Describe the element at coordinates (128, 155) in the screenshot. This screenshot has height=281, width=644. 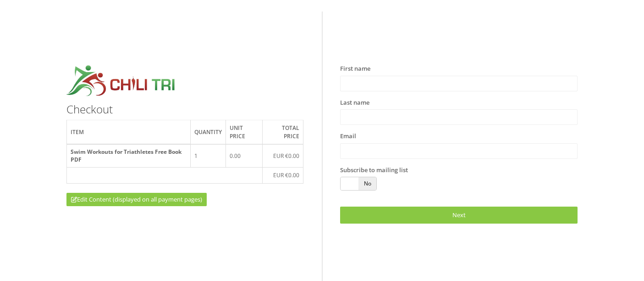
I see `th: Swim Workouts for Triathletes Free Book PDF` at that location.